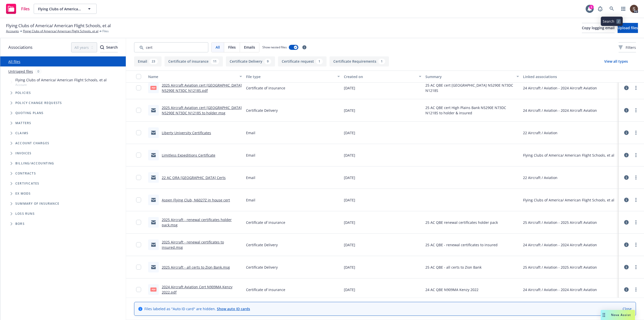  Describe the element at coordinates (32, 143) in the screenshot. I see `span: Account charges` at that location.